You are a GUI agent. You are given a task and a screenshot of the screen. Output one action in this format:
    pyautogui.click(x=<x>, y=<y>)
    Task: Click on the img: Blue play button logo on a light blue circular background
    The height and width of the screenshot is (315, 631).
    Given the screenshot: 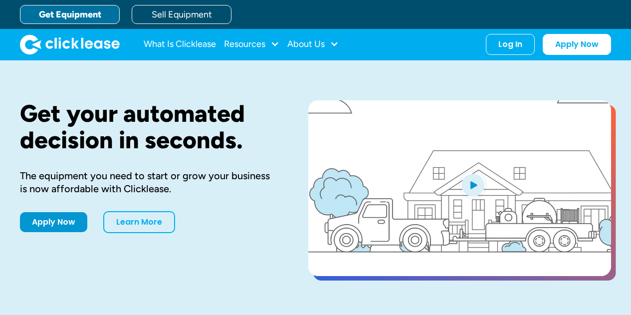 What is the action you would take?
    pyautogui.click(x=473, y=185)
    